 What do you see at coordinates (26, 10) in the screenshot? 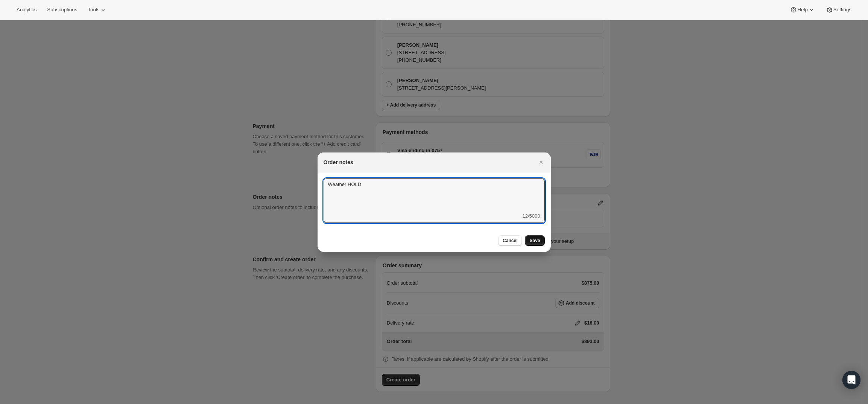
I see `span: Analytics` at bounding box center [26, 10].